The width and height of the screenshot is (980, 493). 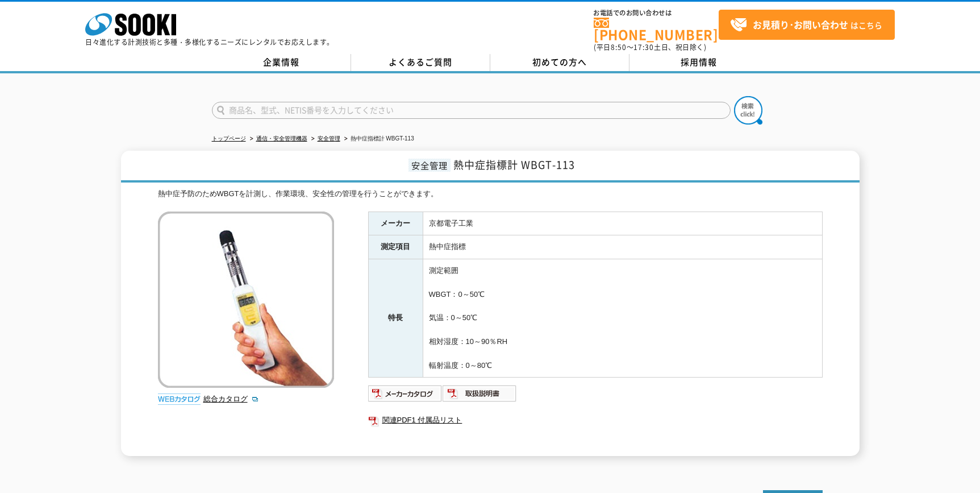 What do you see at coordinates (246, 300) in the screenshot?
I see `img: 熱中症指標計 WBGT-113` at bounding box center [246, 300].